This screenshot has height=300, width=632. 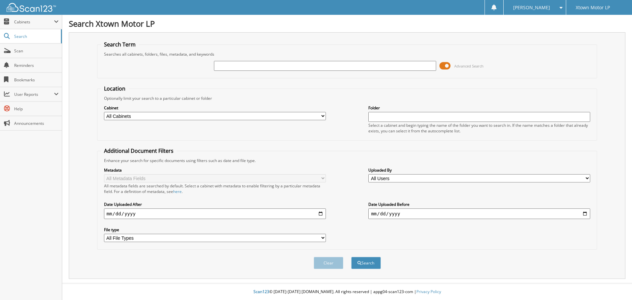 What do you see at coordinates (468, 66) in the screenshot?
I see `span: Advanced Search` at bounding box center [468, 66].